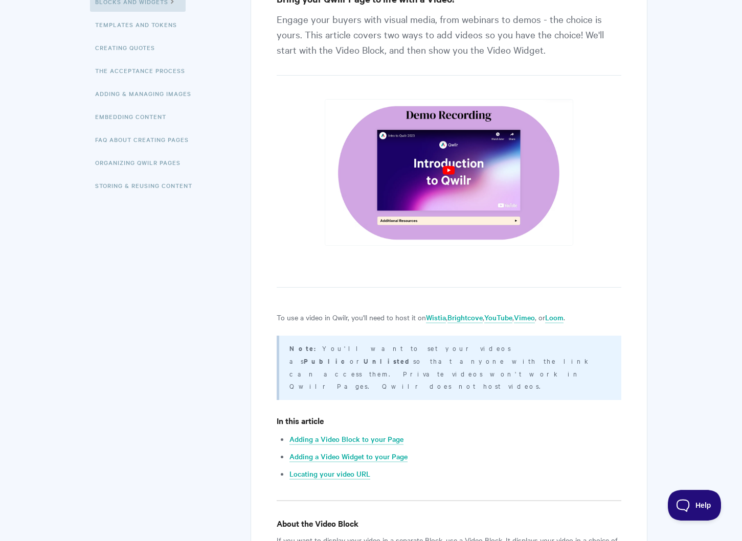 The height and width of the screenshot is (541, 742). What do you see at coordinates (146, 140) in the screenshot?
I see `a: FAQ About Creating Pages` at bounding box center [146, 140].